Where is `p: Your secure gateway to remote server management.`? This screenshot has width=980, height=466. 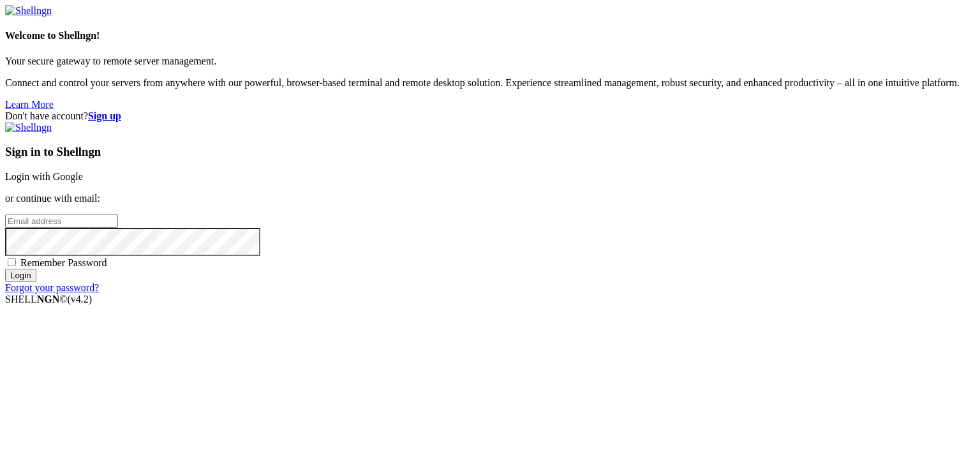 p: Your secure gateway to remote server management. is located at coordinates (490, 61).